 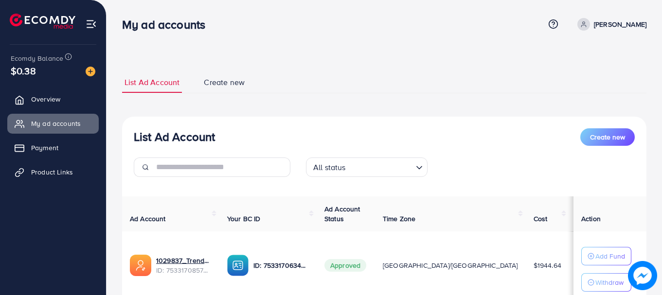 I want to click on h3: List Ad Account, so click(x=174, y=137).